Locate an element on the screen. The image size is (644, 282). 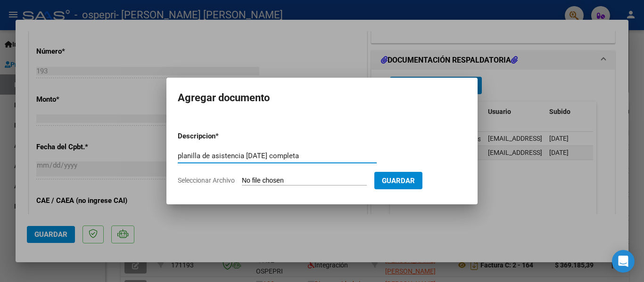
p: Descripcion is located at coordinates (221, 136).